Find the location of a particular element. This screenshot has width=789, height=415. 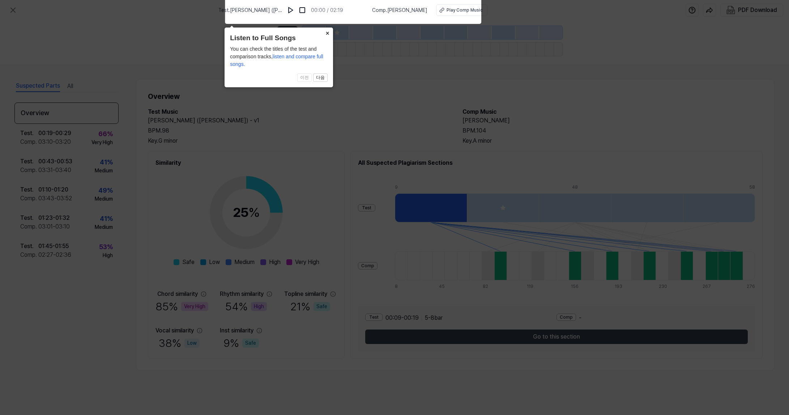

div: 00:00 / 02:19 is located at coordinates (327, 10).